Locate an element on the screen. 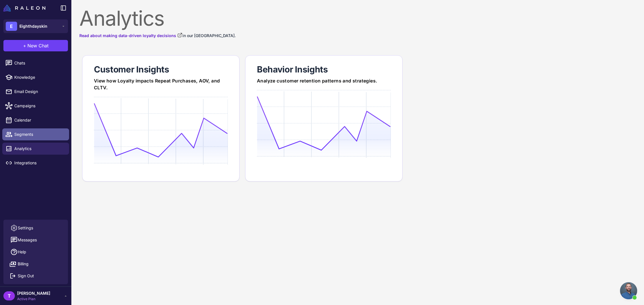 The width and height of the screenshot is (644, 305). span: Campaigns is located at coordinates (39, 106).